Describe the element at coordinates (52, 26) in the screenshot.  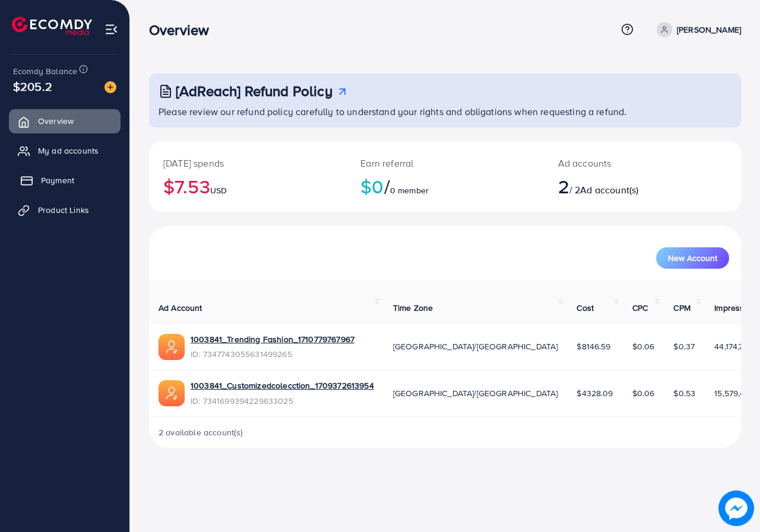
I see `img: logo` at that location.